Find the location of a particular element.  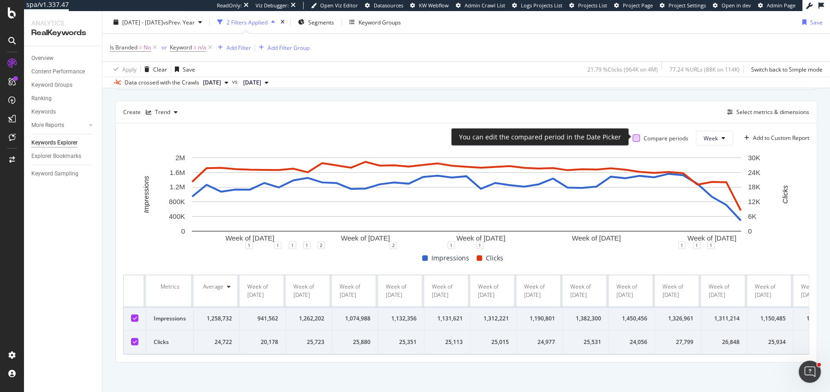

div: 2 is located at coordinates (393, 245).